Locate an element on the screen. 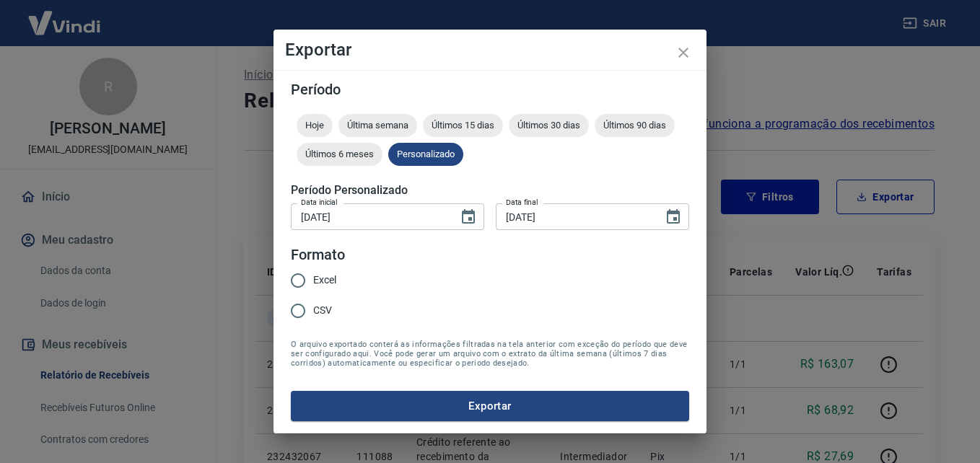 This screenshot has height=463, width=980. div: Últimos 6 meses is located at coordinates (339, 155).